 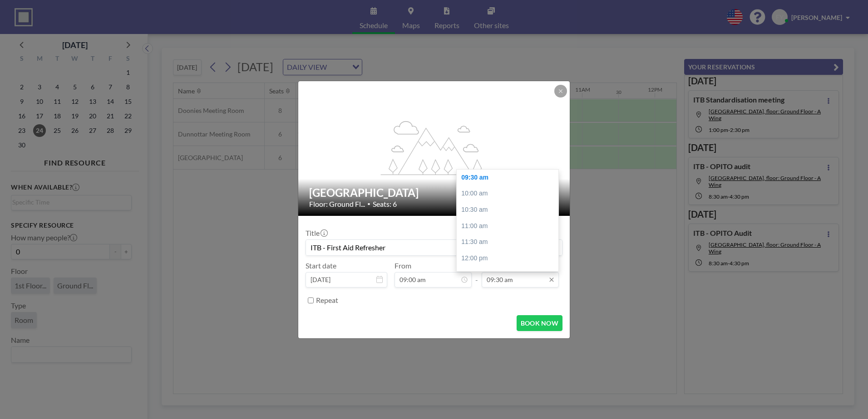 I want to click on div: 10:00 am, so click(x=510, y=193).